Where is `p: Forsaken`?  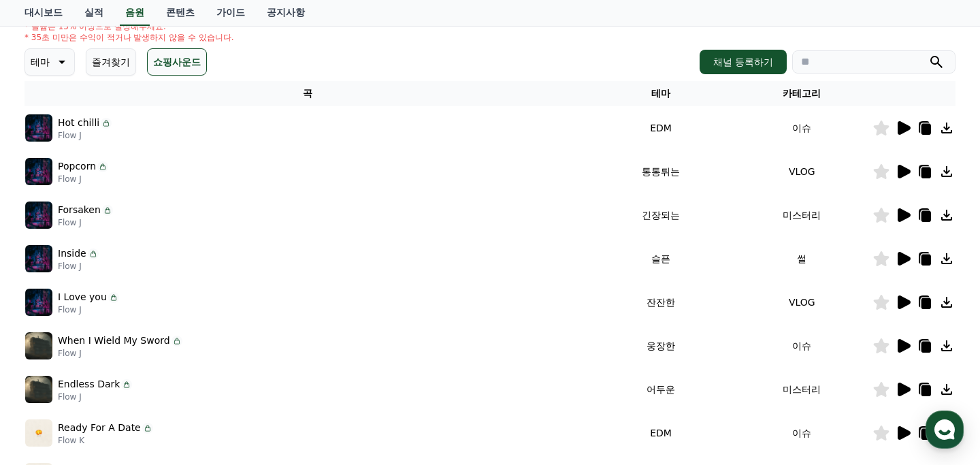 p: Forsaken is located at coordinates (79, 210).